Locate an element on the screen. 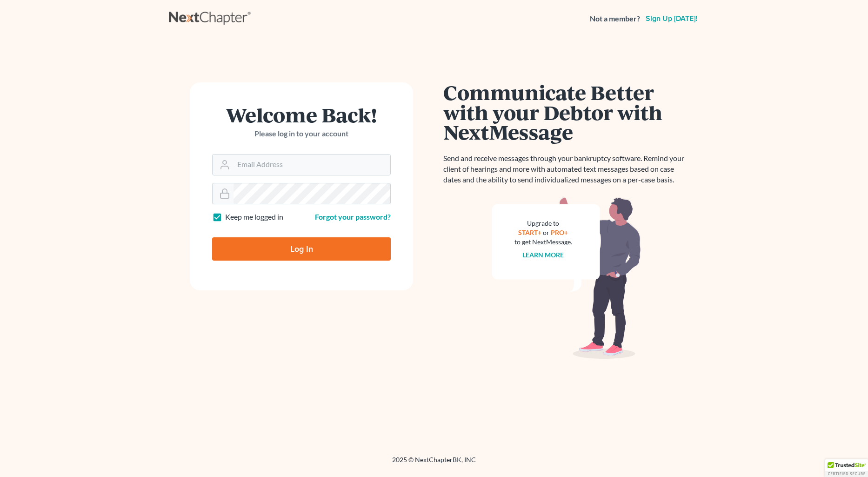 This screenshot has height=477, width=868. div: Upgrade to is located at coordinates (543, 223).